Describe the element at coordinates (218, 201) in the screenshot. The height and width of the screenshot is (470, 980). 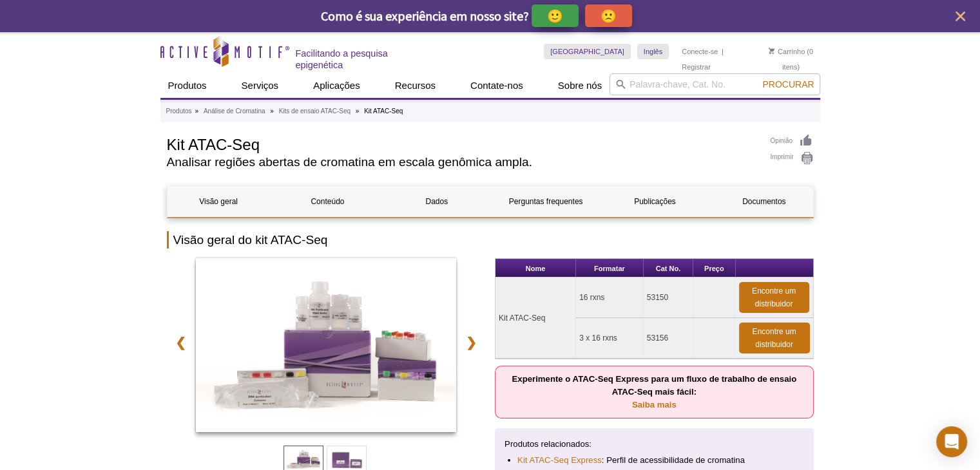
I see `a: Visão geral` at that location.